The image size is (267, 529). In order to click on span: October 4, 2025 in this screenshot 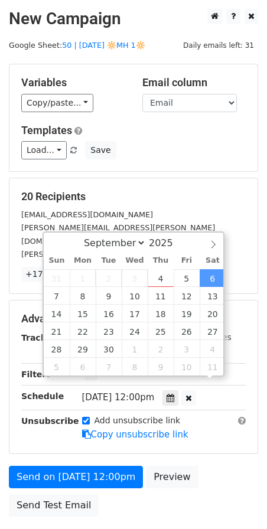, I will do `click(212, 349)`.